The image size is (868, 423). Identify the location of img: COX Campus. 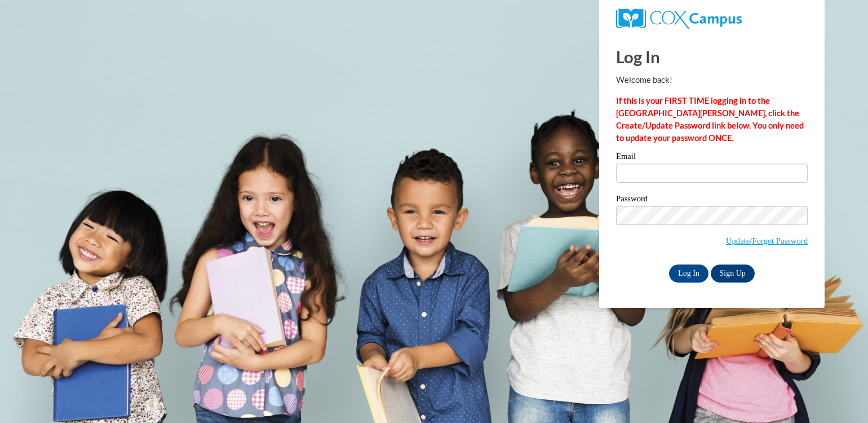
(679, 18).